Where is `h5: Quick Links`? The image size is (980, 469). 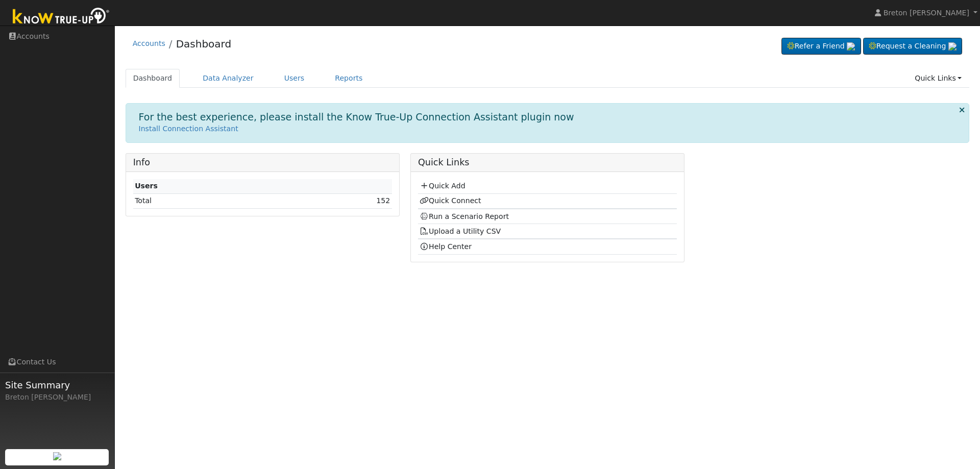
h5: Quick Links is located at coordinates (547, 162).